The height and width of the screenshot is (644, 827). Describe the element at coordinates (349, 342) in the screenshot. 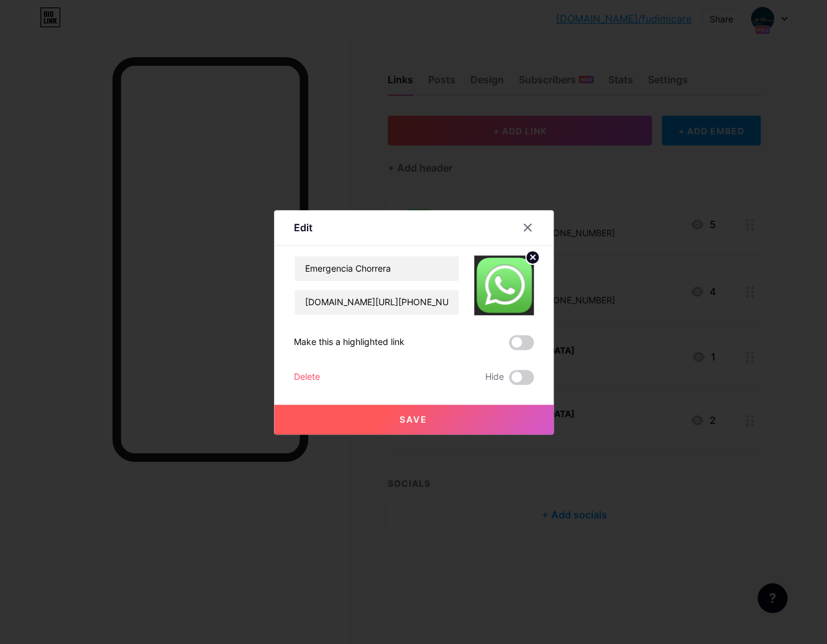

I see `div: Make this a highlighted link` at that location.